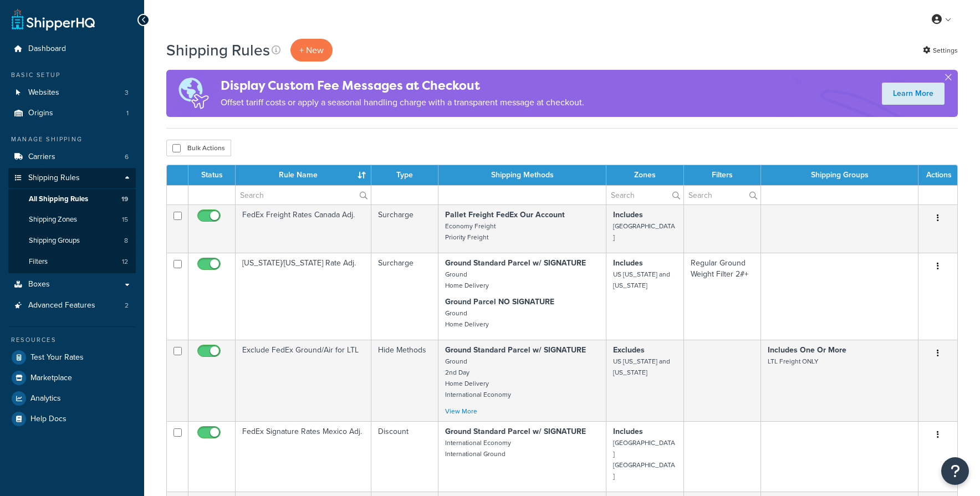 The height and width of the screenshot is (496, 980). I want to click on th: Shipping Groups, so click(840, 175).